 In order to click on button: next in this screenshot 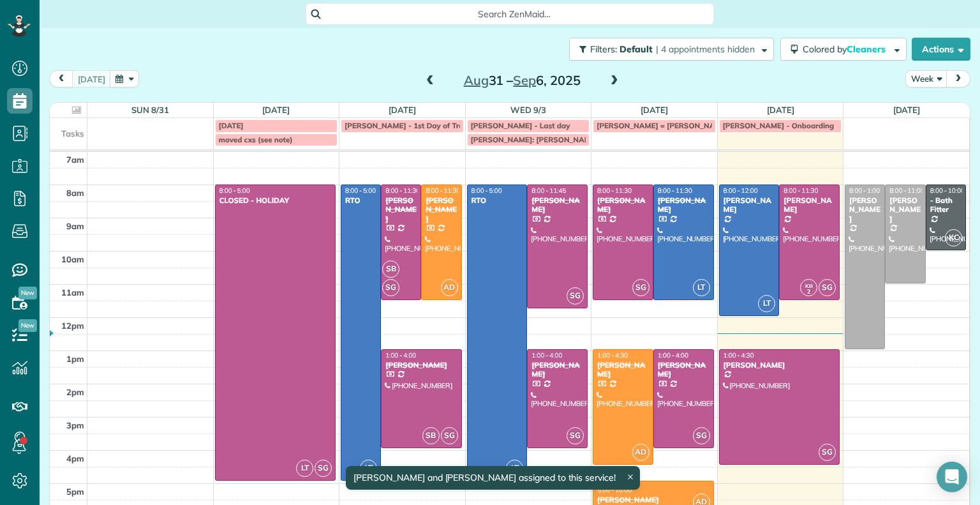, I will do `click(959, 79)`.